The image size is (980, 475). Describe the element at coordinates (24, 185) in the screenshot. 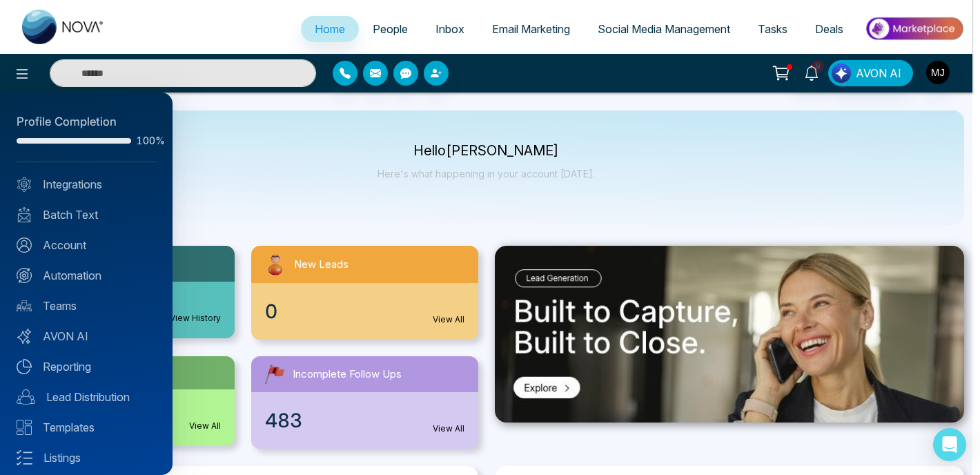

I see `img: Integrated.svg` at that location.